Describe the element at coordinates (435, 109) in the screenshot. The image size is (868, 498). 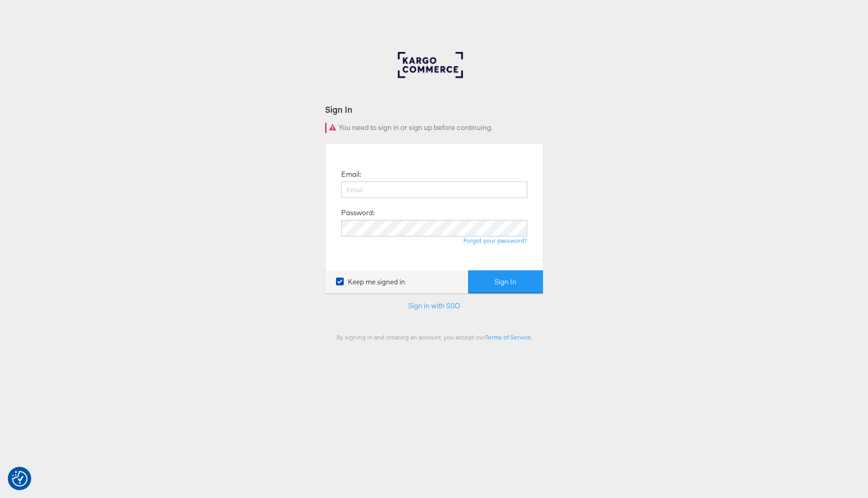
I see `div: Sign In` at that location.